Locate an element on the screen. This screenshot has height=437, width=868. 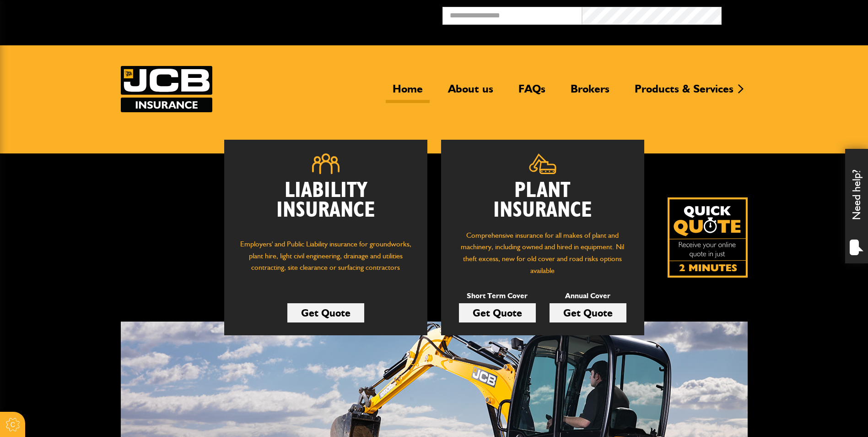
img: JCB Insurance Services logo is located at coordinates (166, 89).